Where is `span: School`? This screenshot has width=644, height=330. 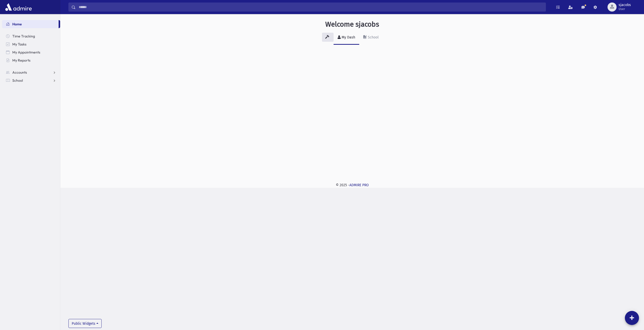 span: School is located at coordinates (18, 80).